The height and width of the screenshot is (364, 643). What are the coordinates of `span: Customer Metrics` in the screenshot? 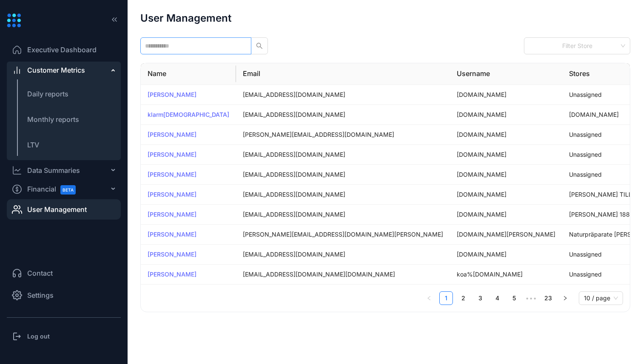 It's located at (56, 70).